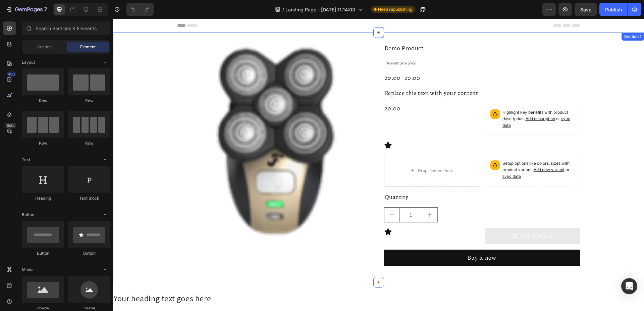 The width and height of the screenshot is (644, 311). Describe the element at coordinates (585, 9) in the screenshot. I see `button: Save` at that location.